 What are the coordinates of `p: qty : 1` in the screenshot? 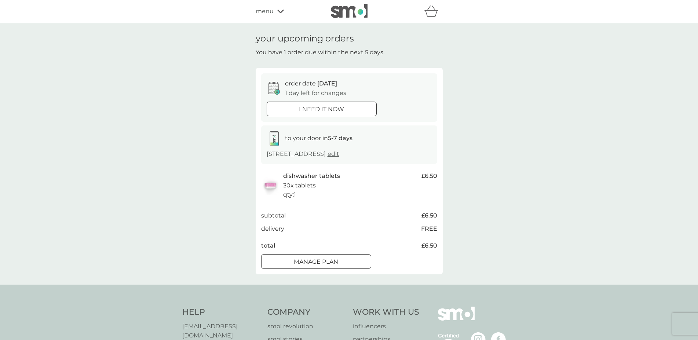 It's located at (289, 195).